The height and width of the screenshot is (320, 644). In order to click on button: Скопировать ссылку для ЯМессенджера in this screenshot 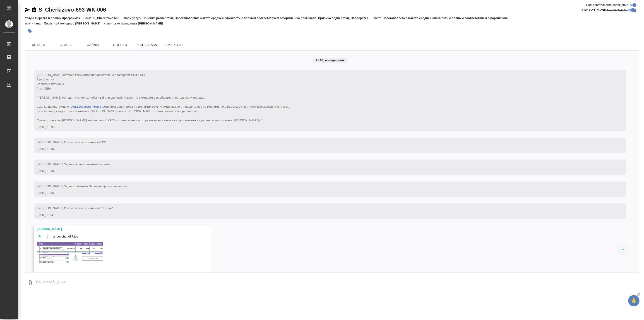, I will do `click(28, 10)`.